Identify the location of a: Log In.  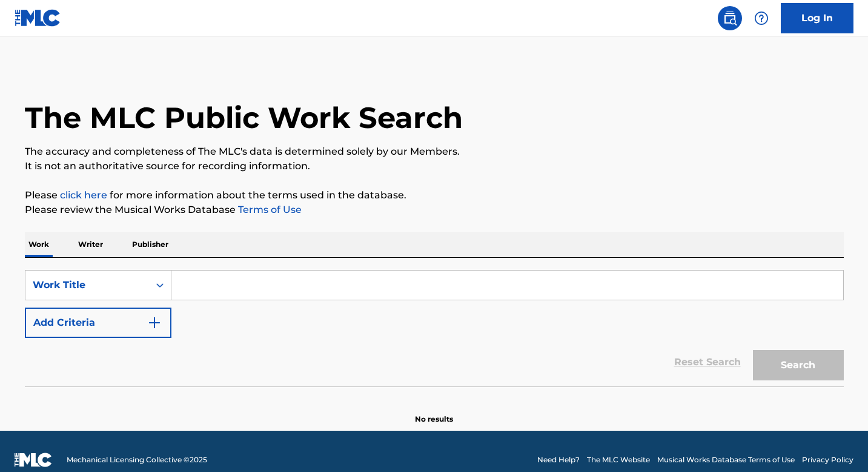
(817, 18).